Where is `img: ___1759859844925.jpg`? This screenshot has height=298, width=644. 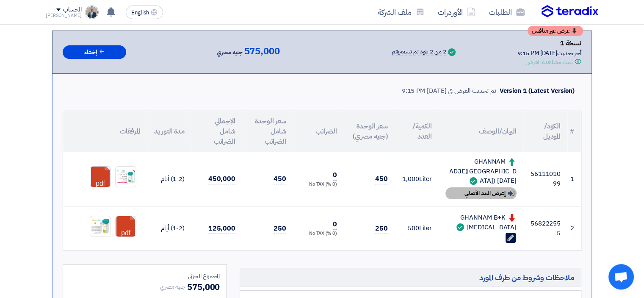
img: ___1759859844925.jpg is located at coordinates (126, 177).